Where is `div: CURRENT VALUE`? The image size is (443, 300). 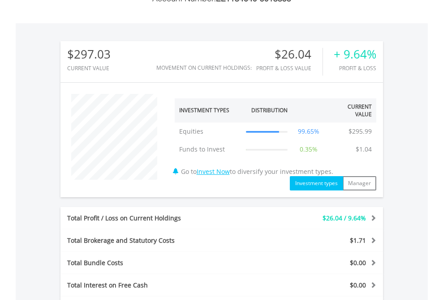 div: CURRENT VALUE is located at coordinates (89, 68).